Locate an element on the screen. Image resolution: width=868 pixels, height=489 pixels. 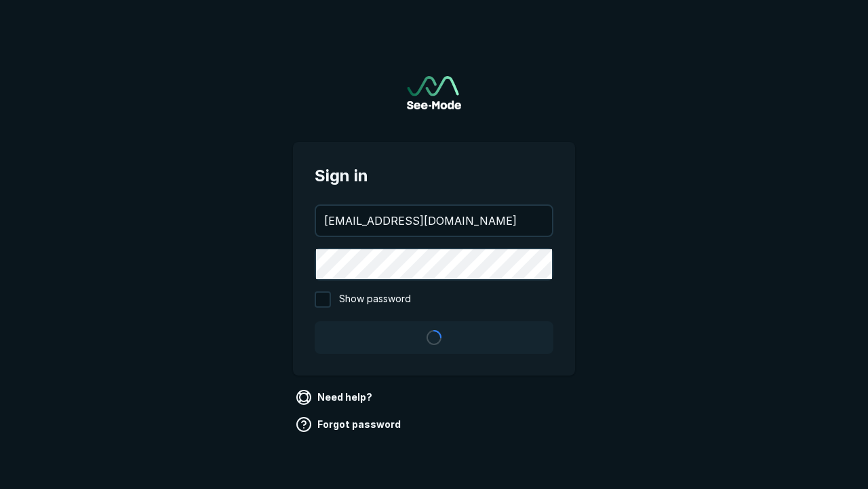
span: Show password is located at coordinates (375, 300).